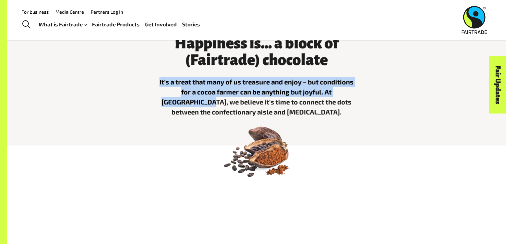 Image resolution: width=506 pixels, height=244 pixels. What do you see at coordinates (191, 24) in the screenshot?
I see `a: Stories` at bounding box center [191, 24].